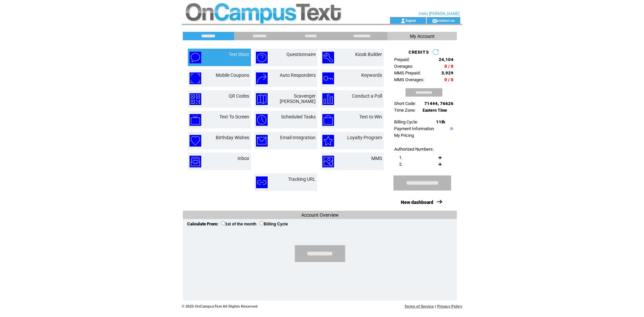  I want to click on a: QR Codes, so click(239, 96).